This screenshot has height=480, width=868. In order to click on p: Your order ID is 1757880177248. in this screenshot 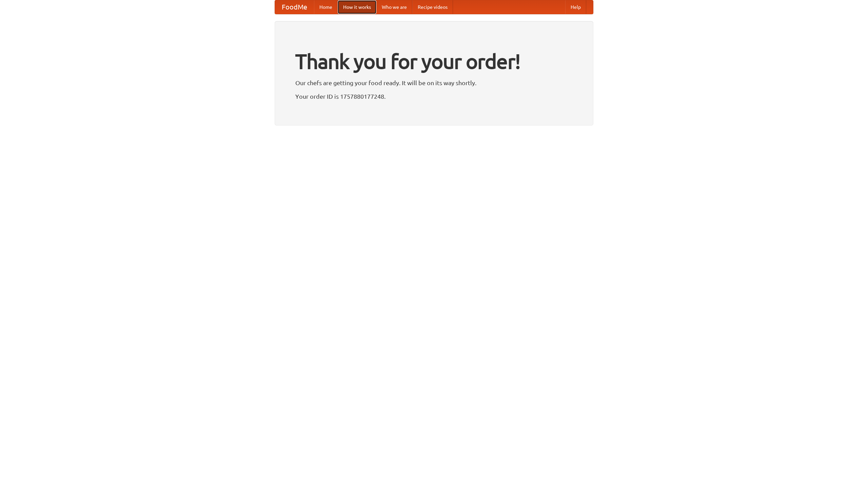, I will do `click(434, 96)`.